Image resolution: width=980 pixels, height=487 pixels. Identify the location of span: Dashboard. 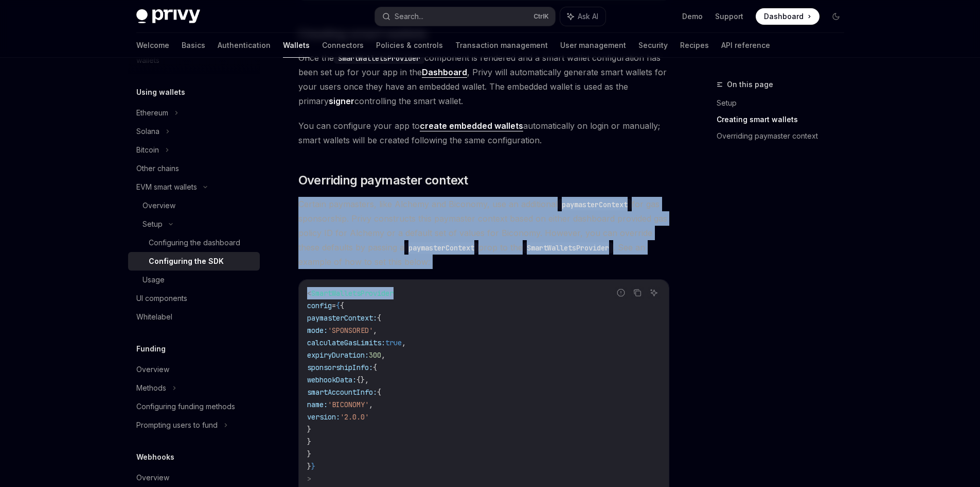
(783, 17).